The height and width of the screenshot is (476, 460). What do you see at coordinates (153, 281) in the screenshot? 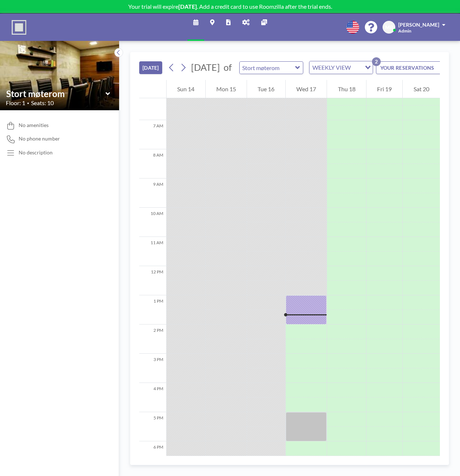
I see `div: 12 PM` at bounding box center [153, 281].